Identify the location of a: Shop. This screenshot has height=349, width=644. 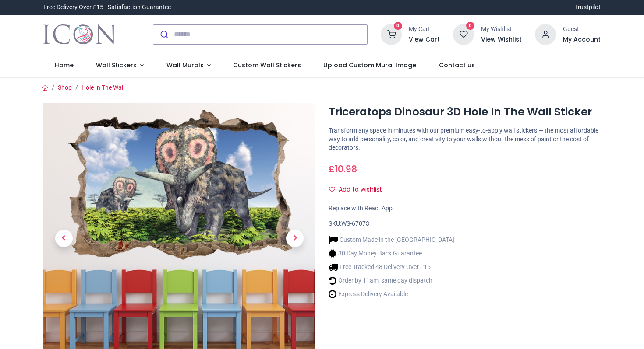
(65, 87).